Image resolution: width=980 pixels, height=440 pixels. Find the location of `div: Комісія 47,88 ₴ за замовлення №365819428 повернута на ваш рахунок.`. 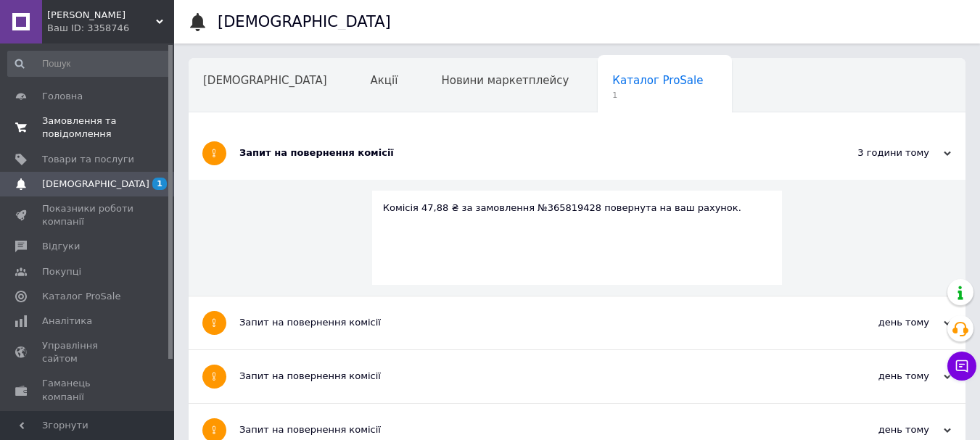

div: Комісія 47,88 ₴ за замовлення №365819428 повернута на ваш рахунок. is located at coordinates (577, 208).